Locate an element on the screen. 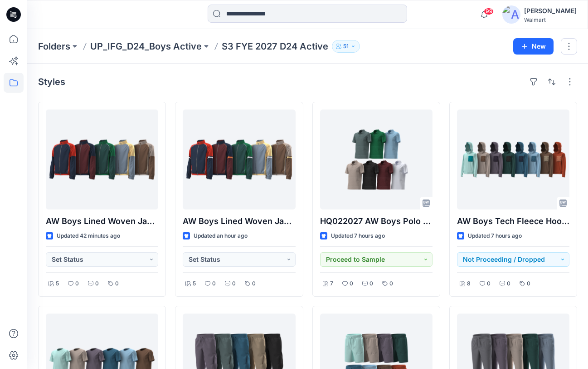 Image resolution: width=588 pixels, height=369 pixels. p: AW Boys Lined Woven Jackets (colorblock) is located at coordinates (239, 221).